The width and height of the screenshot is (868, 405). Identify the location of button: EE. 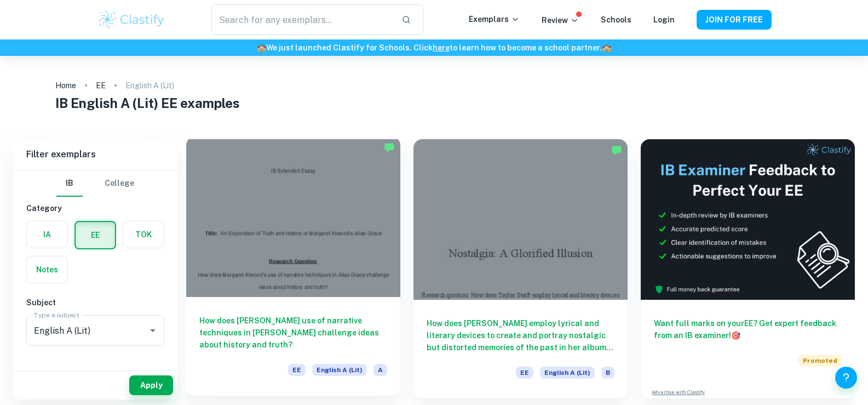
(95, 235).